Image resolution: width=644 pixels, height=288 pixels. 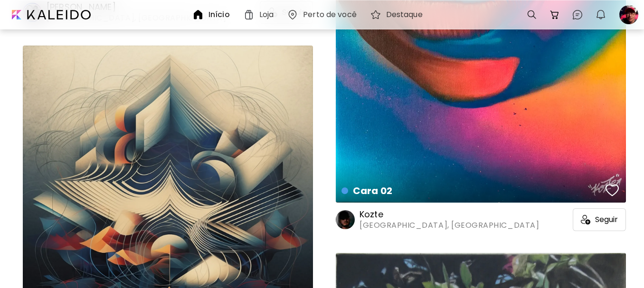 What do you see at coordinates (585, 220) in the screenshot?
I see `img: icon` at bounding box center [585, 220].